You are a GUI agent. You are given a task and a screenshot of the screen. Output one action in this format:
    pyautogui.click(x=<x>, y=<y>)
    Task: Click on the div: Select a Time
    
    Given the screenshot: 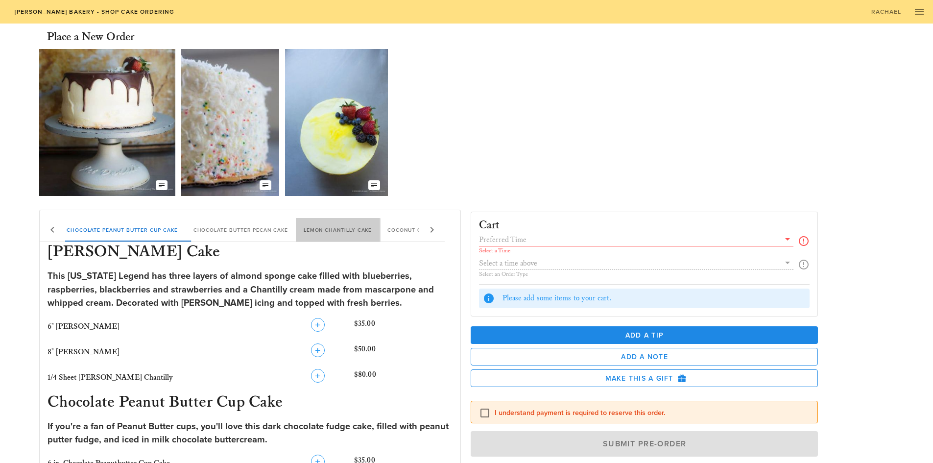 What is the action you would take?
    pyautogui.click(x=636, y=251)
    